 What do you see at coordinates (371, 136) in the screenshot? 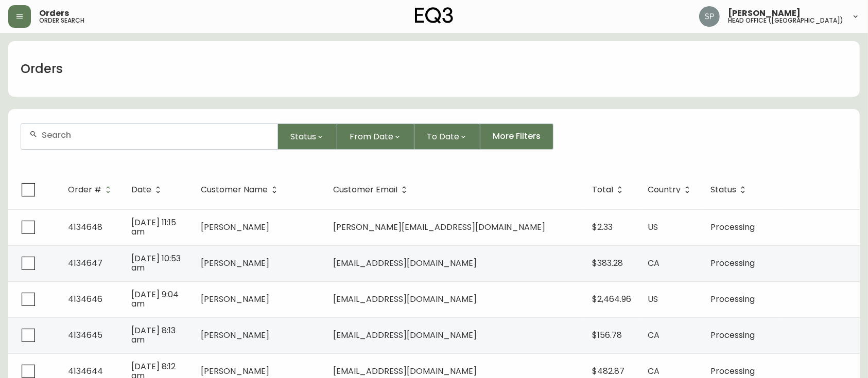
I see `span: From Date` at bounding box center [371, 136].